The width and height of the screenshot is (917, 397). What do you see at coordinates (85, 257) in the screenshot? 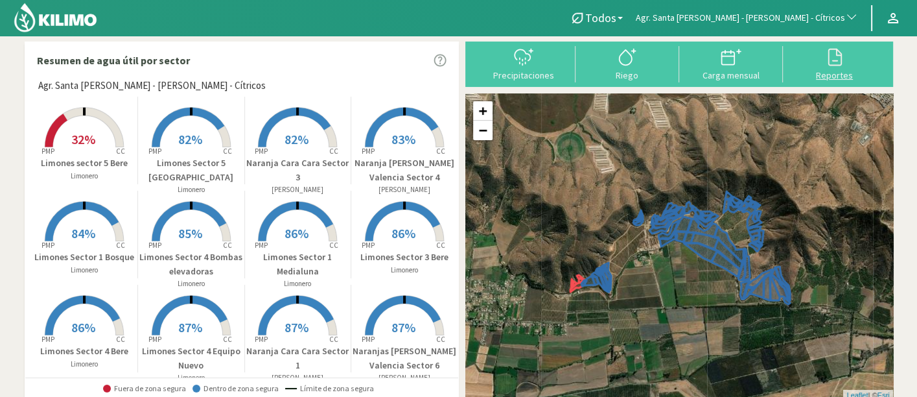
I see `p: Limones Sector 1 Bosque` at bounding box center [85, 257].